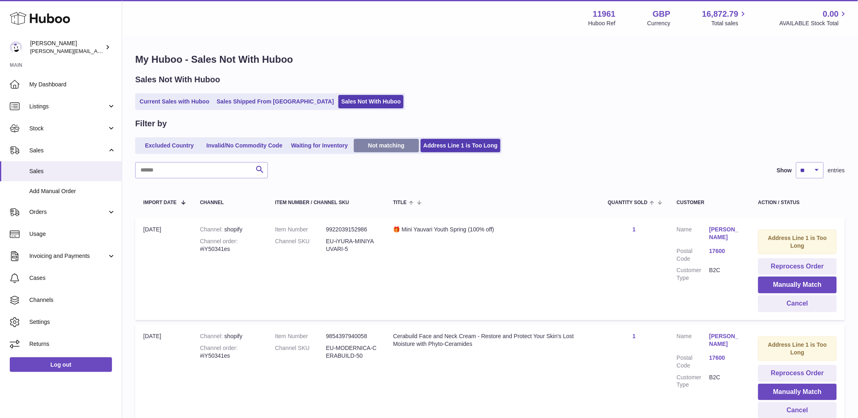 This screenshot has height=418, width=858. Describe the element at coordinates (492, 340) in the screenshot. I see `div: Cerabuild Face and Neck Cream - Restore and Protect Your Skin's Lost Moisture with Phyto-Ceramides` at that location.